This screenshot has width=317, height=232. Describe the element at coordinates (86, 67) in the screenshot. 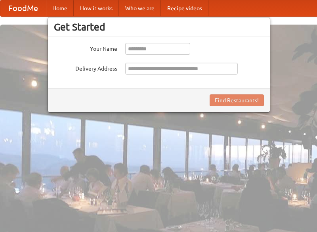

I see `label: Delivery Address` at that location.